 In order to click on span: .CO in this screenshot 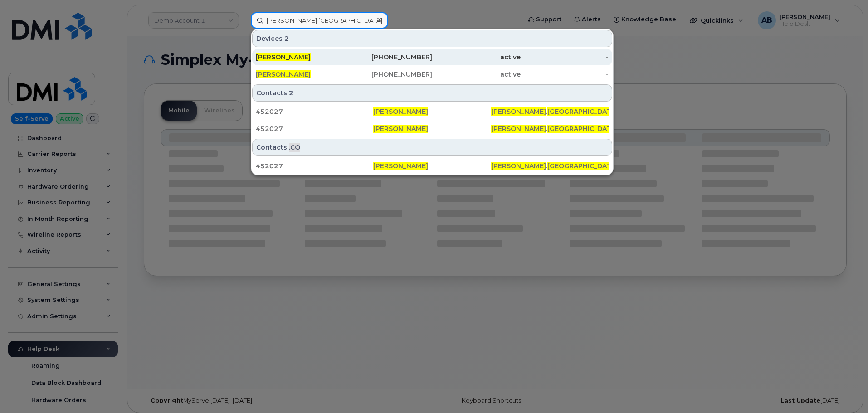, I will do `click(295, 148)`.